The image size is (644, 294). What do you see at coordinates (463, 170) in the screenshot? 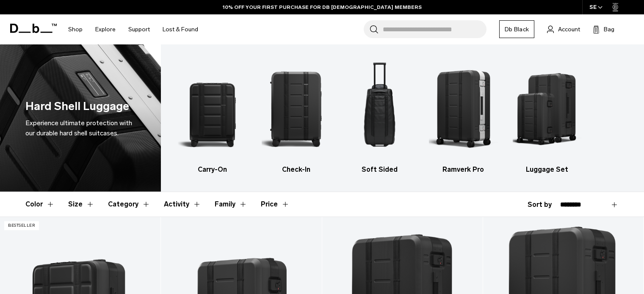
I see `h3: Ramverk Pro` at bounding box center [463, 170].